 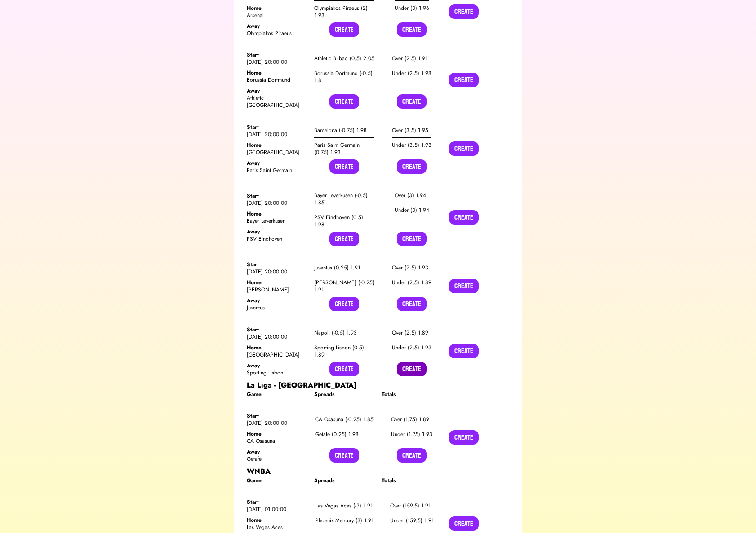 I want to click on div: Paris Saint Germain, so click(x=277, y=170).